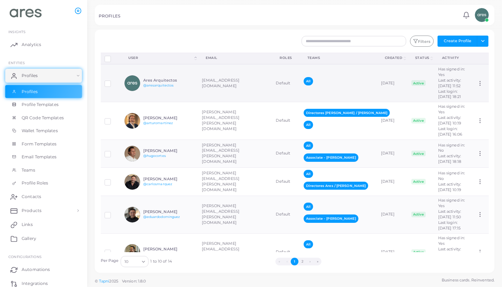 The height and width of the screenshot is (287, 502). I want to click on a: @hugocortes, so click(154, 155).